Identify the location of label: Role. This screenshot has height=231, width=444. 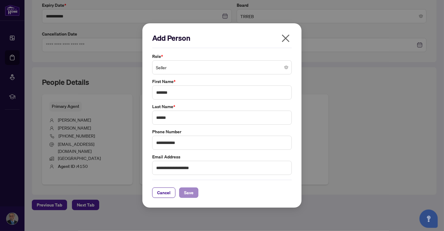
(222, 56).